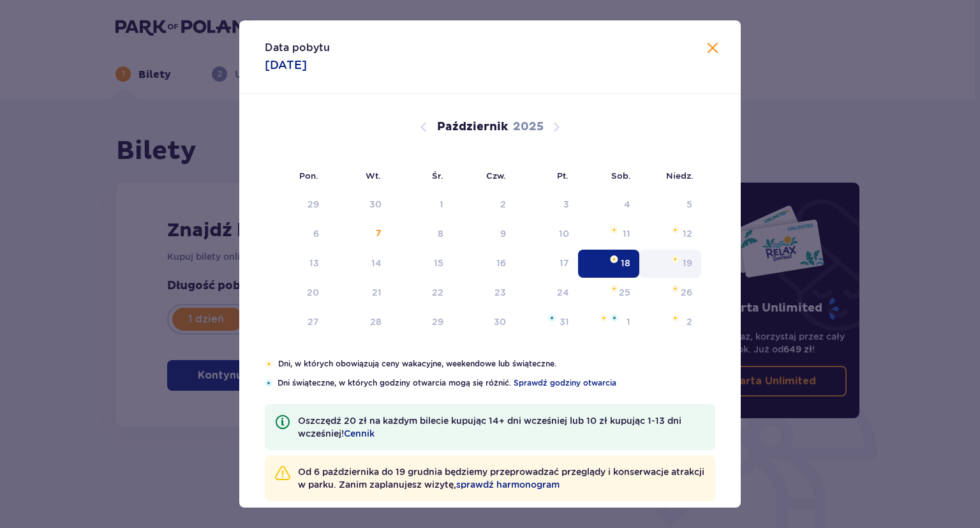 This screenshot has width=980, height=528. Describe the element at coordinates (669, 205) in the screenshot. I see `td: Data niedostępna. niedziela, 5 października 2025` at that location.